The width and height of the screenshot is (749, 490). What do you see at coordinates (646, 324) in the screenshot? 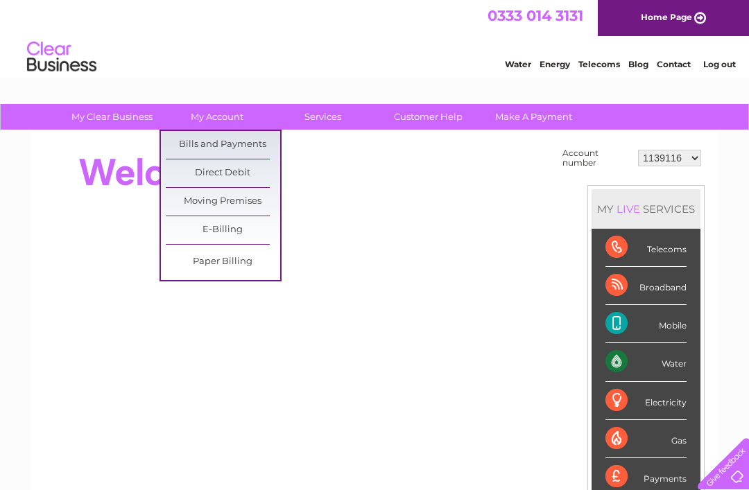
I see `div: Mobile` at bounding box center [646, 324].